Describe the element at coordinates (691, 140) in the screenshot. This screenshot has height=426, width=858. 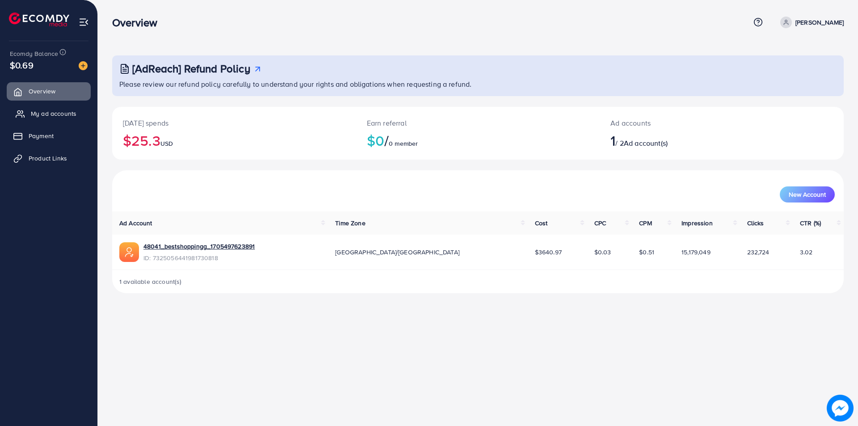
I see `h2: / 2` at that location.